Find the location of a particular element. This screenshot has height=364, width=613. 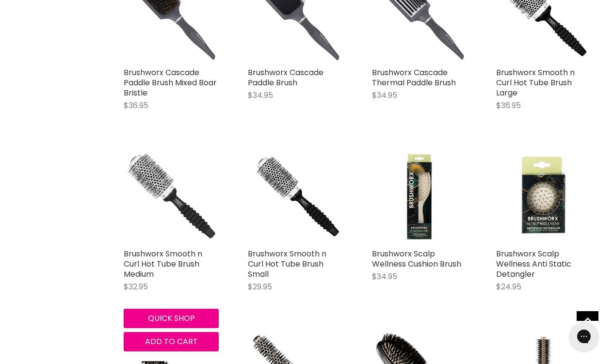

button: Quick shop is located at coordinates (171, 319).